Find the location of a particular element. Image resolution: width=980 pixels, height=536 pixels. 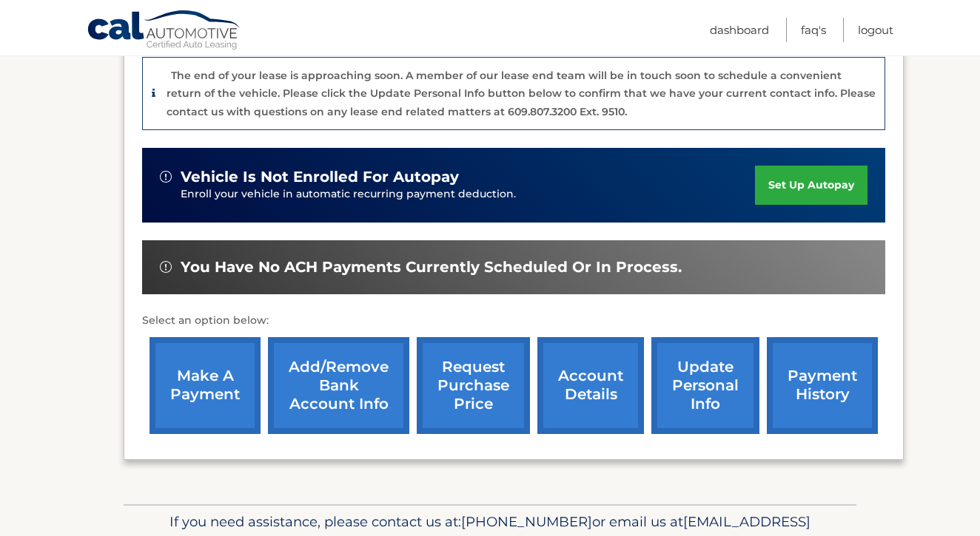

a: payment history is located at coordinates (822, 386).